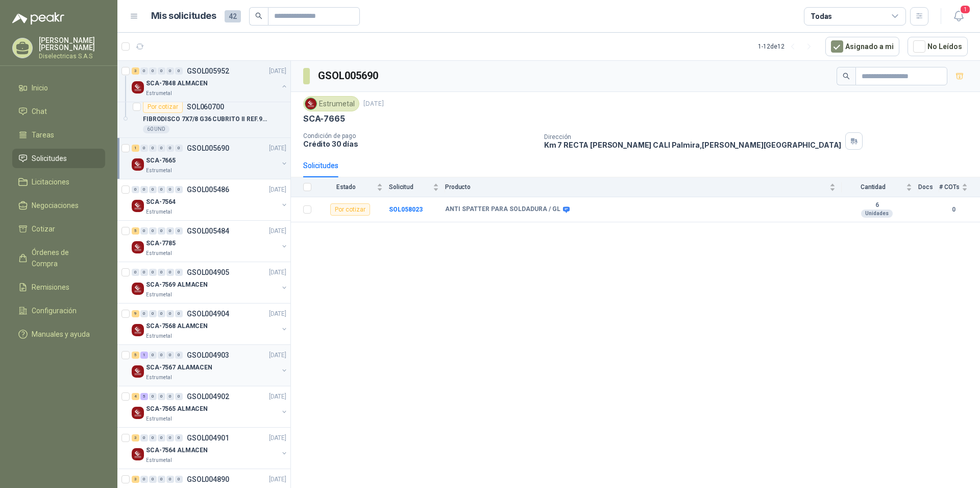  Describe the element at coordinates (144, 396) in the screenshot. I see `div: 5` at that location.